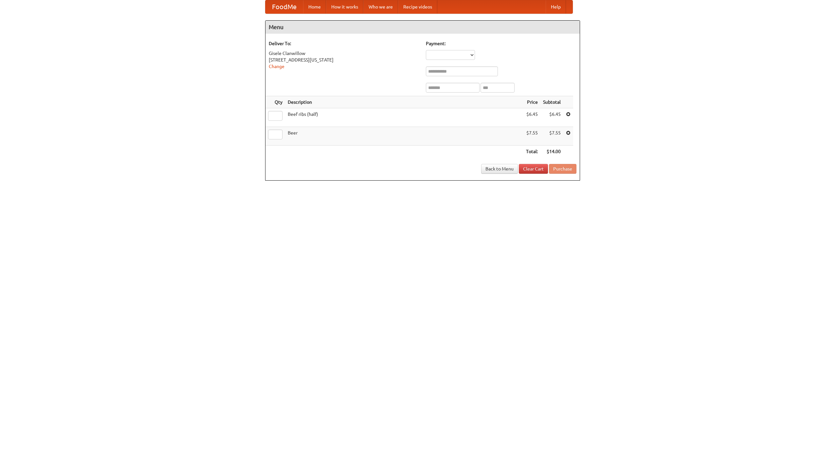 The image size is (838, 463). Describe the element at coordinates (284, 7) in the screenshot. I see `a: FoodMe` at that location.